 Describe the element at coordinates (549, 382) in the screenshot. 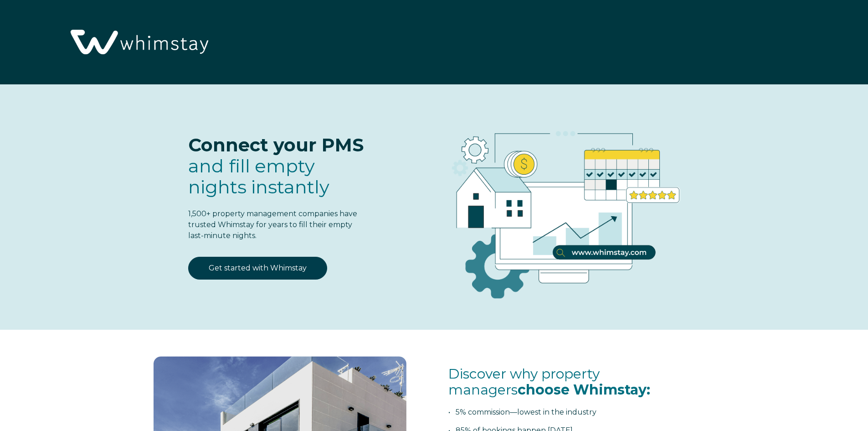

I see `span: Discover why property managers` at that location.